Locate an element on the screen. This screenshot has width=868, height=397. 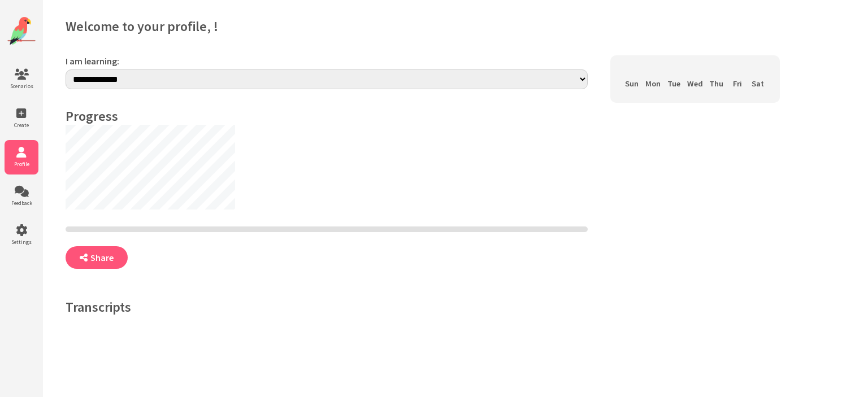
th: Mon is located at coordinates (653, 84).